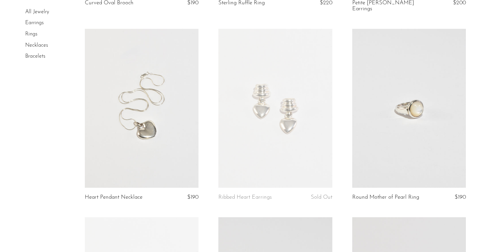 Image resolution: width=501 pixels, height=252 pixels. I want to click on span: Sold Out, so click(321, 197).